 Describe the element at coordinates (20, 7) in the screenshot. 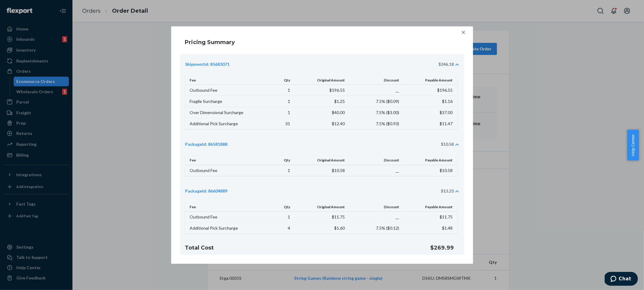

I see `span: Chat` at that location.